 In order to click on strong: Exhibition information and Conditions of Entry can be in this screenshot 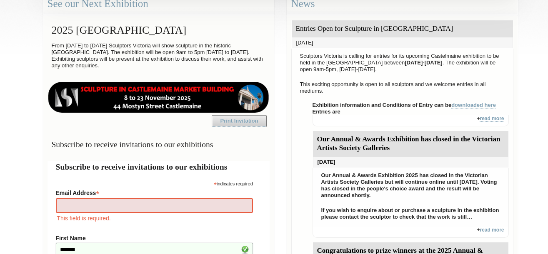, I will do `click(404, 105)`.